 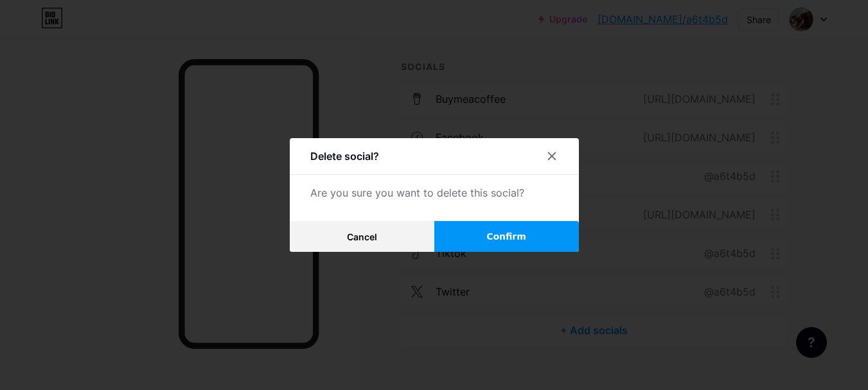 What do you see at coordinates (345, 156) in the screenshot?
I see `div: Delete social?` at bounding box center [345, 156].